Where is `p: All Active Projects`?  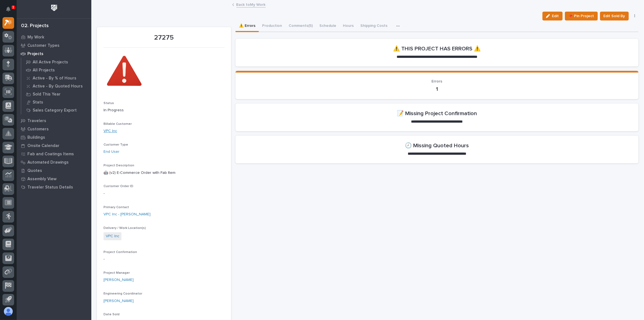 p: All Active Projects is located at coordinates (50, 62).